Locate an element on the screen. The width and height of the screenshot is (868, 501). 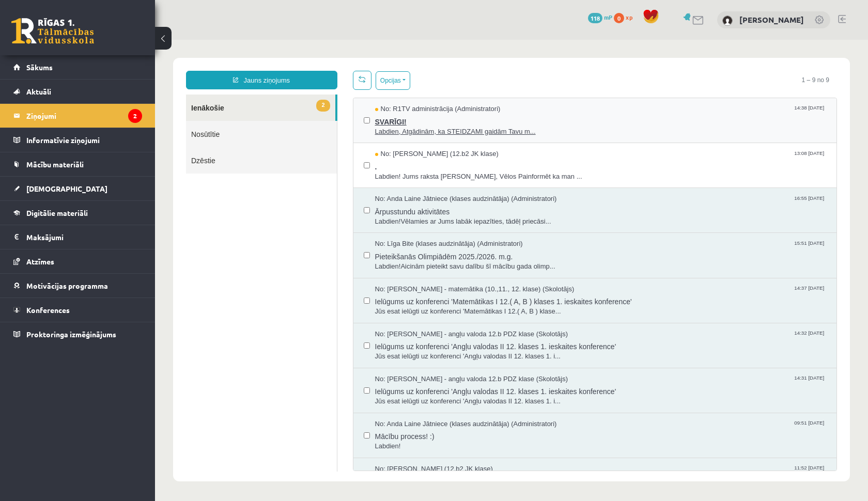
span: Jūs esat ielūgti uz konferenci 'Matemātikas I 12.( A, B ) klase... is located at coordinates (446, 272).